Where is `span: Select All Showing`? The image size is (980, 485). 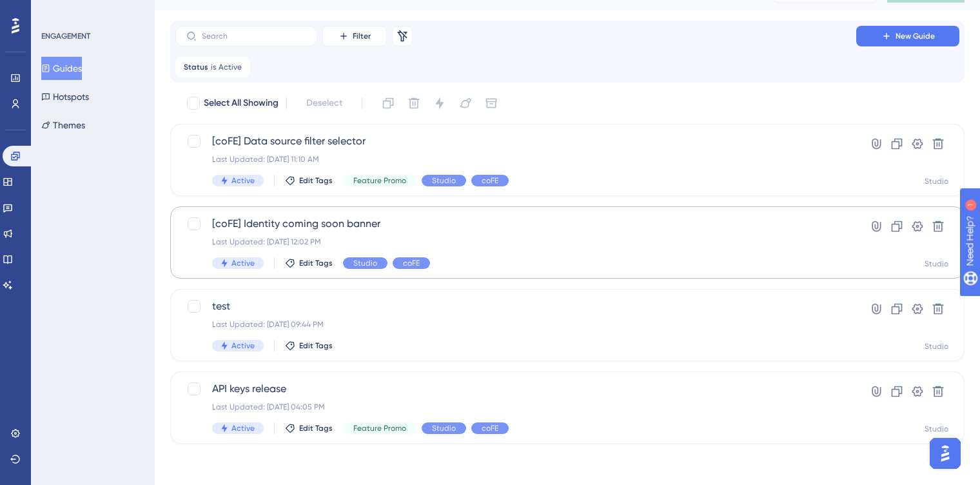 span: Select All Showing is located at coordinates (241, 103).